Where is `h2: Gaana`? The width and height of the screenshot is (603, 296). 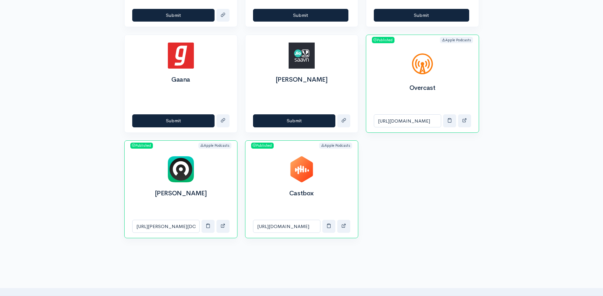 h2: Gaana is located at coordinates (181, 80).